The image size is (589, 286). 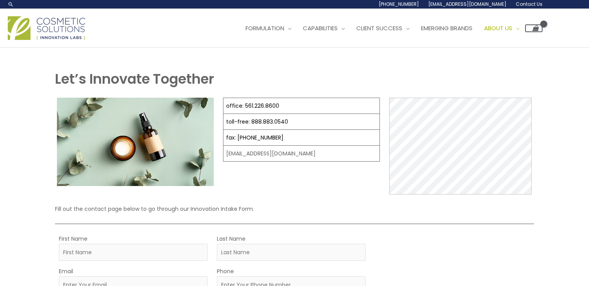 I want to click on img: Cosmetic Solutions Logo, so click(x=46, y=28).